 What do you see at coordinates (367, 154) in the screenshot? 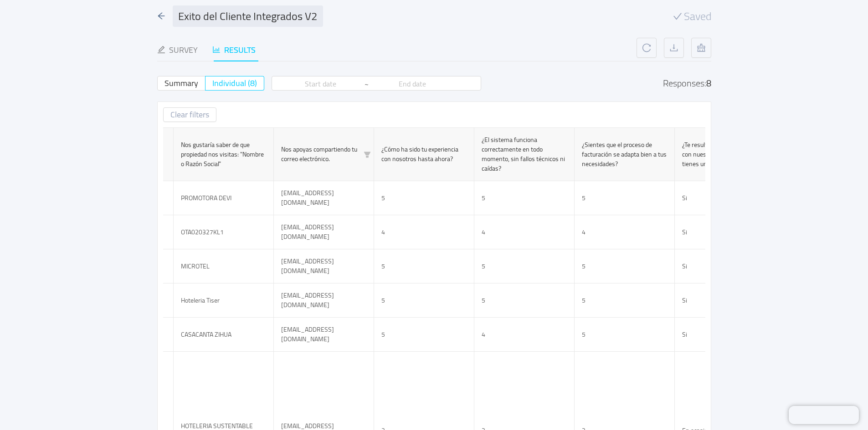
I see `i: icon: filter` at bounding box center [367, 154].